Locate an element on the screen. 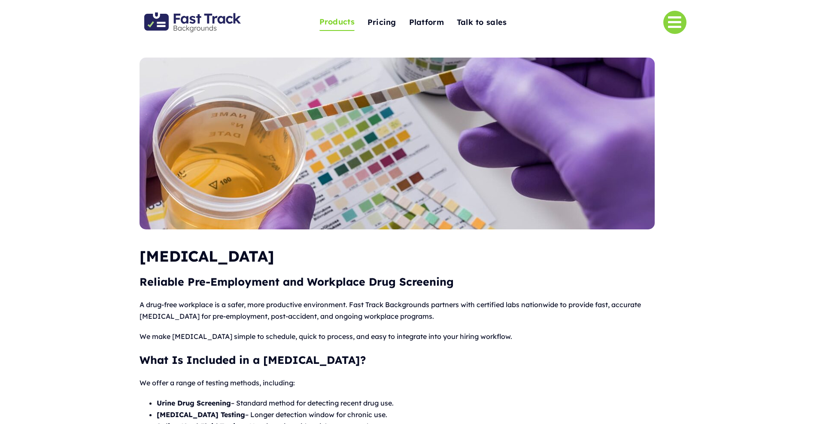 The height and width of the screenshot is (424, 826). strong: Reliable Pre-Employment and Workplace Drug Screening is located at coordinates (297, 281).